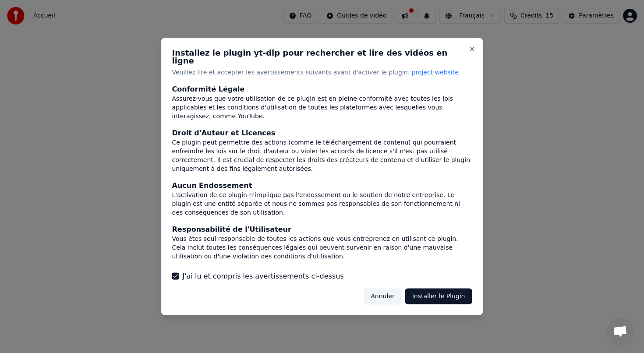 The width and height of the screenshot is (644, 353). I want to click on div: Ce plugin peut permettre des actions (comme le téléchargement de contenu) qui pourraient enfreind..., so click(322, 156).